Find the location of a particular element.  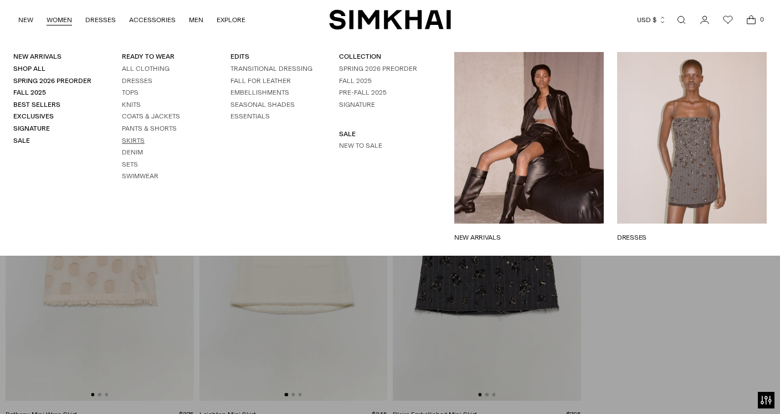

a: NEW is located at coordinates (25, 20).